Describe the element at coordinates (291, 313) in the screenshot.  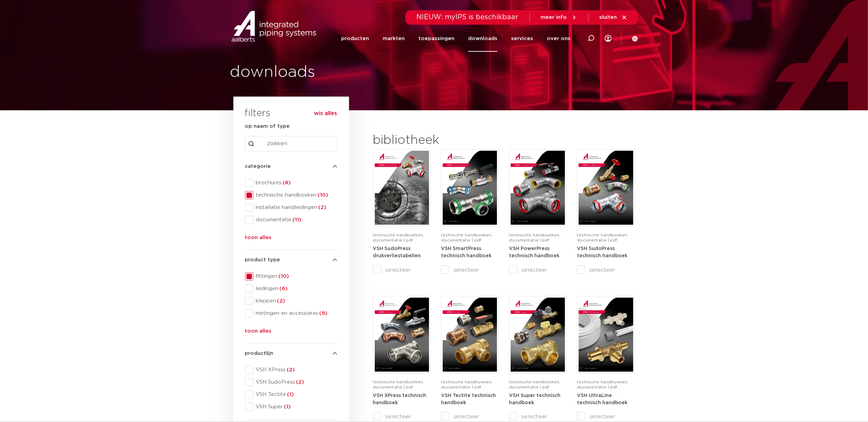
I see `div: metingen en accessoires(9)` at that location.